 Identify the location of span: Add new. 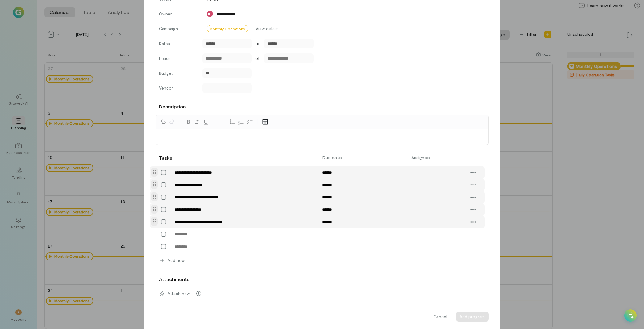
(176, 261).